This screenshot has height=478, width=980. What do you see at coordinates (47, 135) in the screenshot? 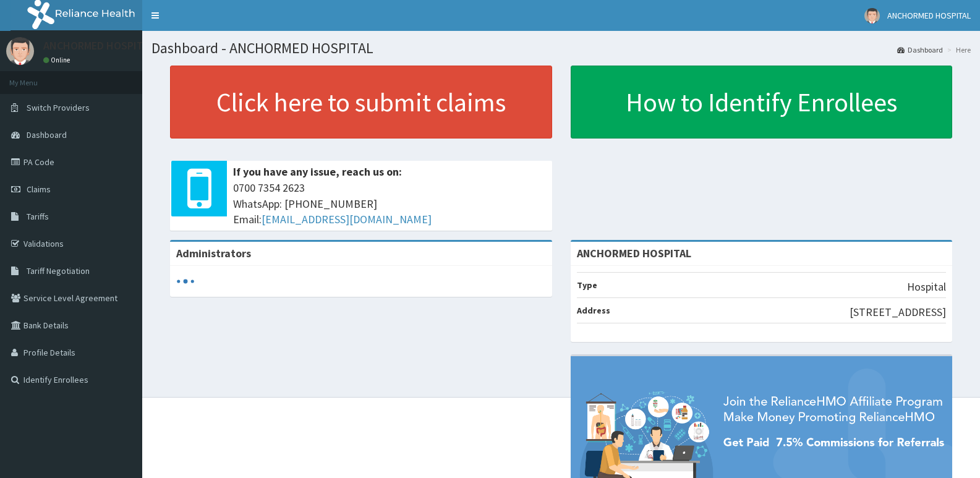
I see `span: Dashboard` at bounding box center [47, 135].